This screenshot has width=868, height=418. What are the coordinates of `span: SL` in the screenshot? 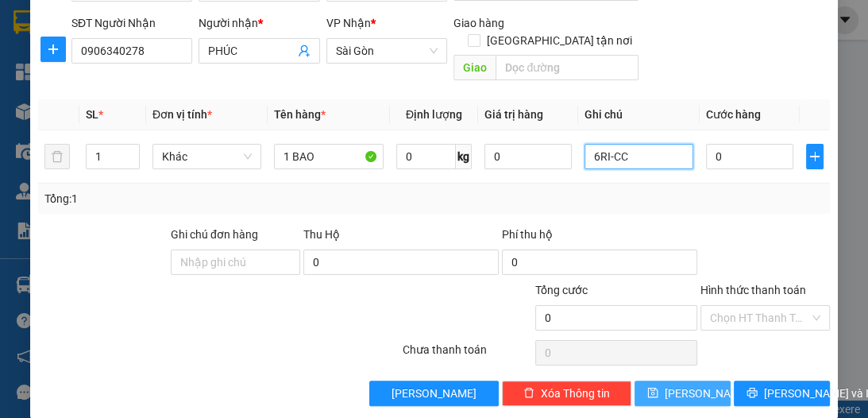 It's located at (92, 115).